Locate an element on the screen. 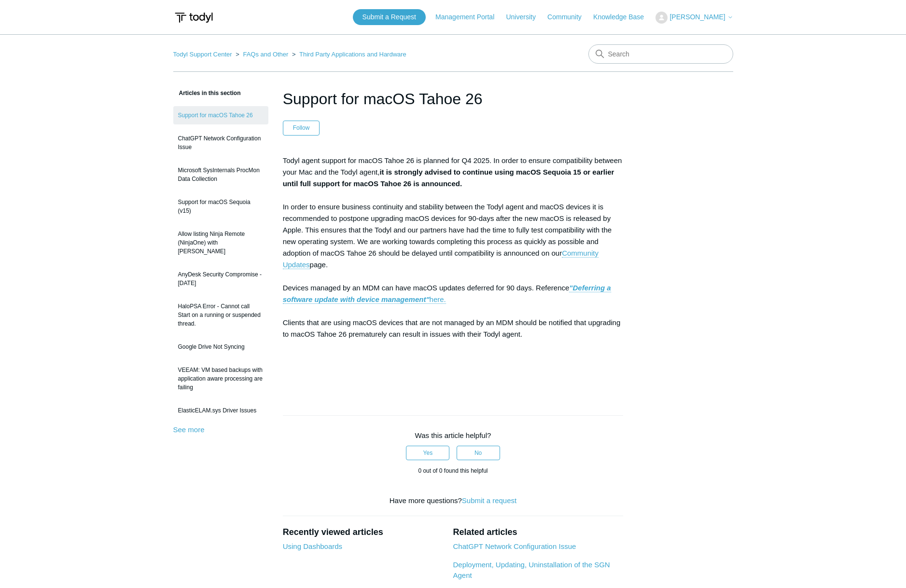 The height and width of the screenshot is (588, 906). a: Support for macOS Sequoia (v15) is located at coordinates (221, 206).